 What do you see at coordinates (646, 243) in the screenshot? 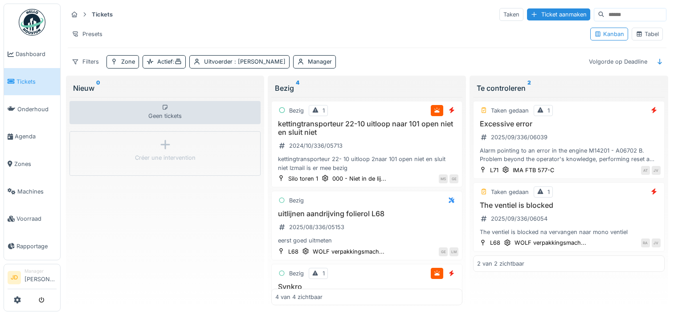
I see `div: RA` at bounding box center [646, 243].